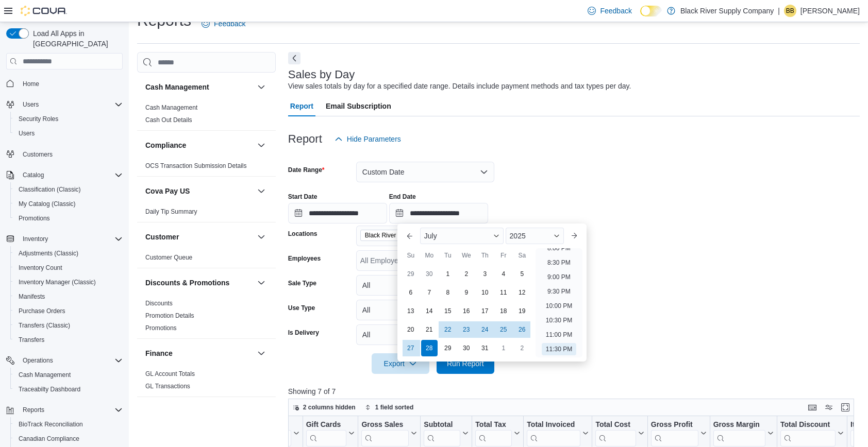 The image size is (868, 447). I want to click on h3: Report, so click(305, 139).